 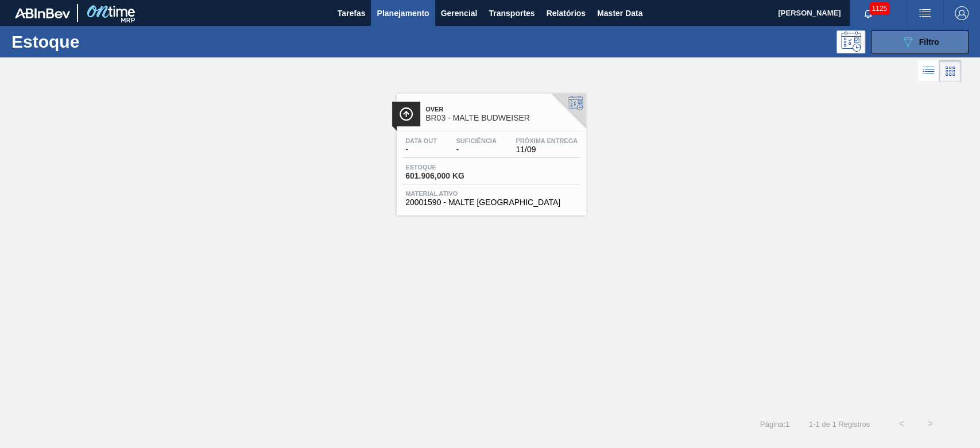 What do you see at coordinates (547, 141) in the screenshot?
I see `span: Próxima Entrega` at bounding box center [547, 141].